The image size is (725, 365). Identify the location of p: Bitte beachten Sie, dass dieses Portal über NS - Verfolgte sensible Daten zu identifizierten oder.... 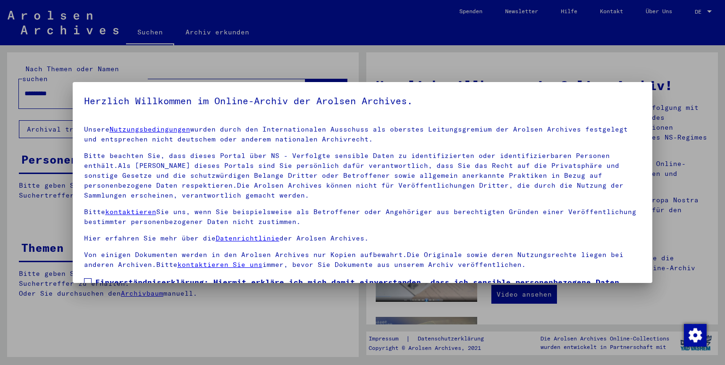
(363, 176).